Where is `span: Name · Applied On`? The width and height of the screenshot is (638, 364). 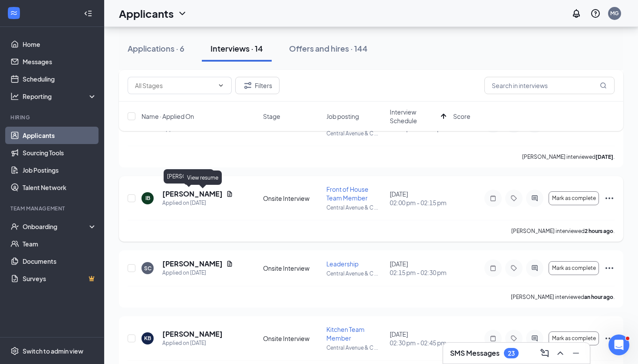
span: Name · Applied On is located at coordinates (167, 116).